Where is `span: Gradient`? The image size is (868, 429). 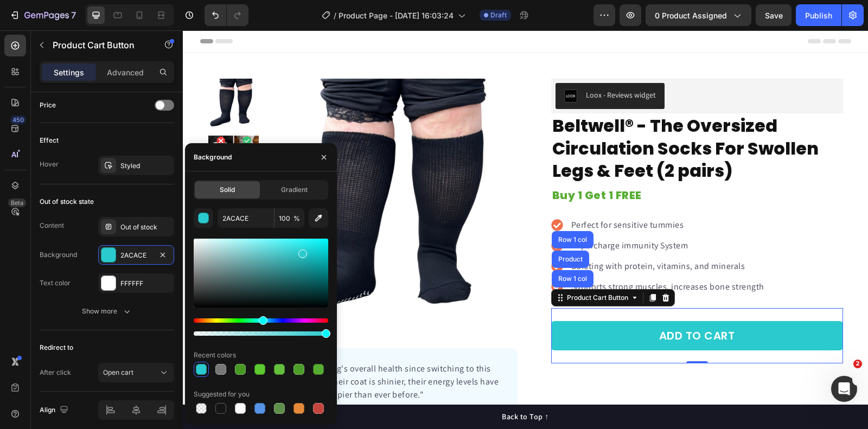 span: Gradient is located at coordinates (294, 190).